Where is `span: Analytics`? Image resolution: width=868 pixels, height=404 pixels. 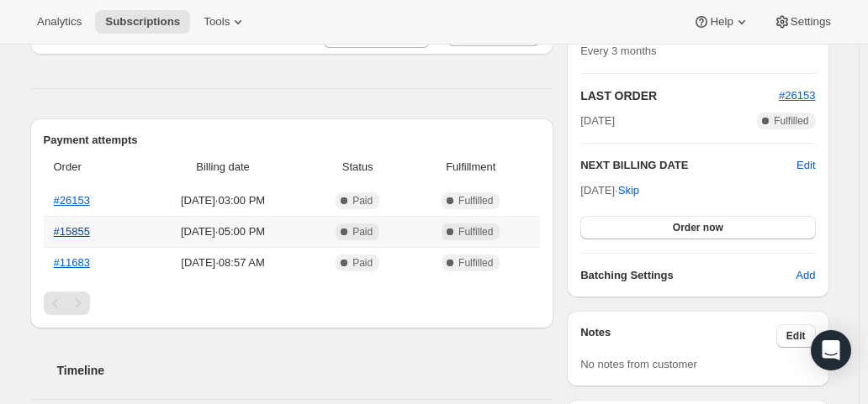
span: Analytics is located at coordinates (59, 22).